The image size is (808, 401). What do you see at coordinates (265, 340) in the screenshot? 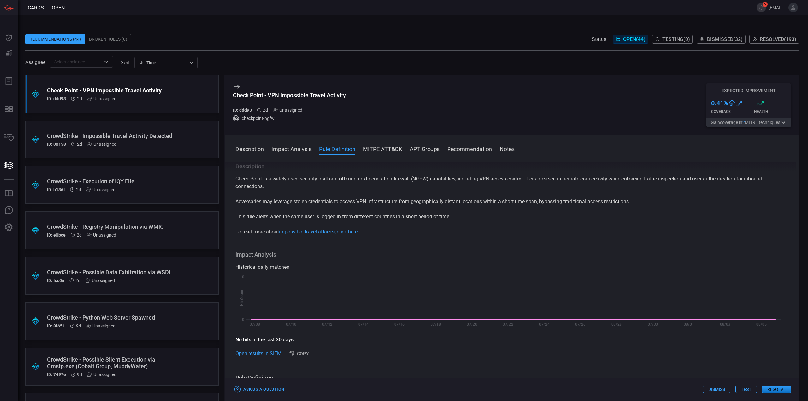
I see `strong: No hits in the last 30 days.` at bounding box center [265, 340].